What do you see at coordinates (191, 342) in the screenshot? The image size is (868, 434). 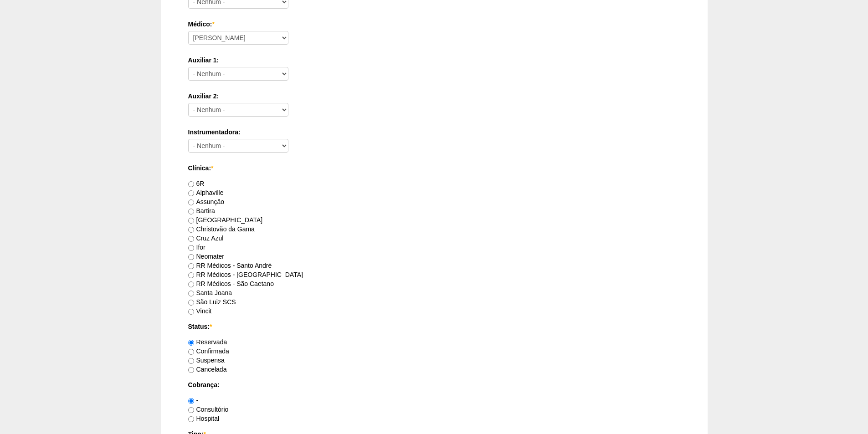 I see `input: Reservada` at bounding box center [191, 342].